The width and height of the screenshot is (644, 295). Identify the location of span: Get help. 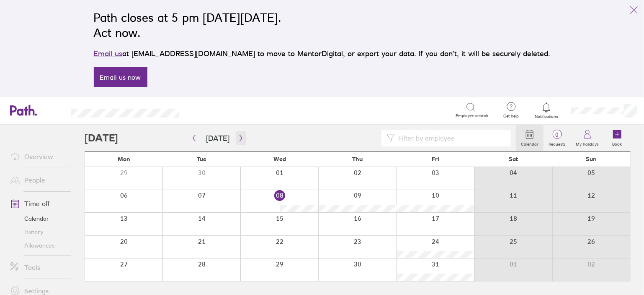
(511, 116).